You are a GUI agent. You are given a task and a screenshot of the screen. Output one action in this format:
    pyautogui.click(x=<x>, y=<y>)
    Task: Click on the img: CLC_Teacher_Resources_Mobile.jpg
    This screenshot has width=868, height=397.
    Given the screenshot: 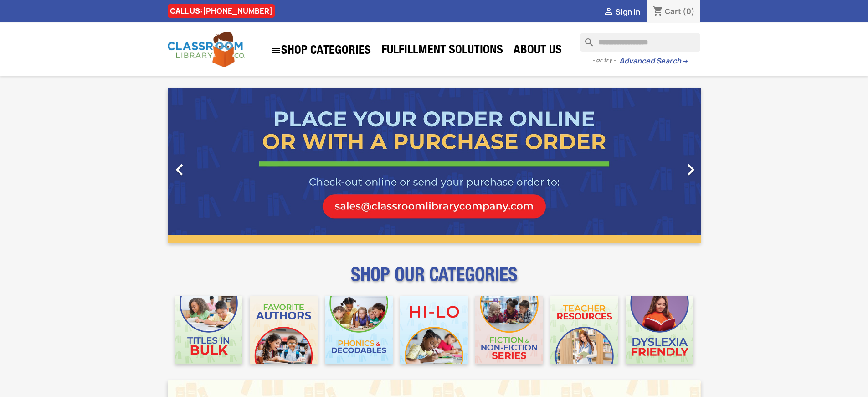 What is the action you would take?
    pyautogui.click(x=584, y=329)
    